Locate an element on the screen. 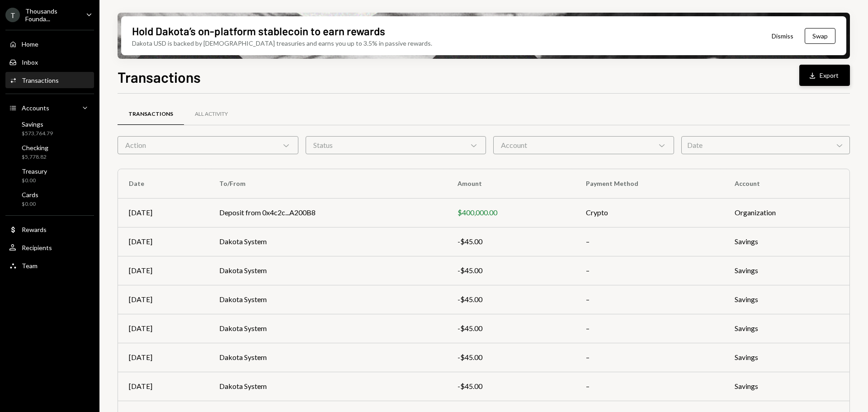  a: All Activity is located at coordinates (211, 114).